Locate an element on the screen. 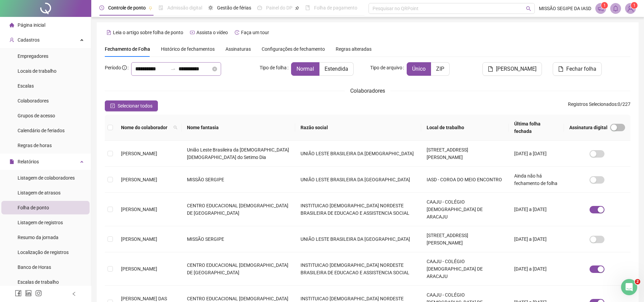 This screenshot has width=644, height=302. button: Selecionar todos is located at coordinates (131, 106).